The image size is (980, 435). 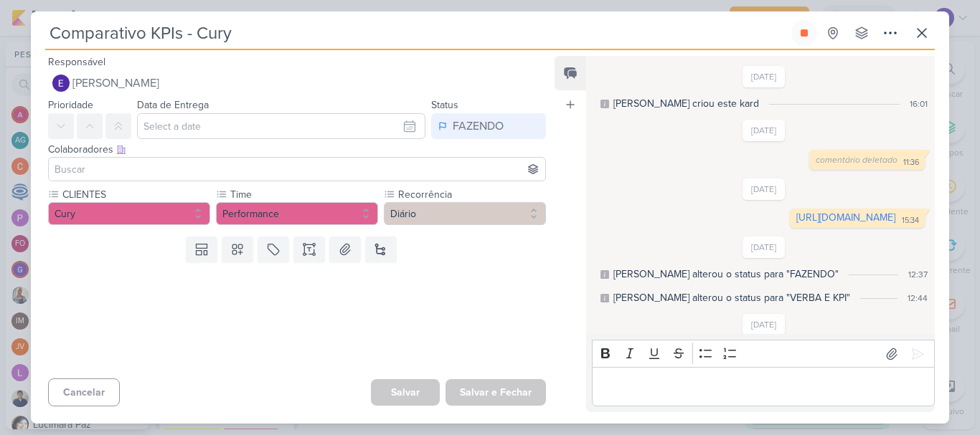 I want to click on label: Time, so click(x=303, y=194).